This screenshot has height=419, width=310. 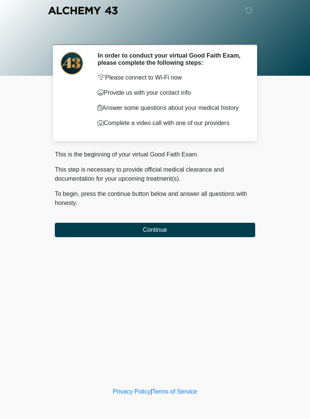 I want to click on button: Continue, so click(x=155, y=230).